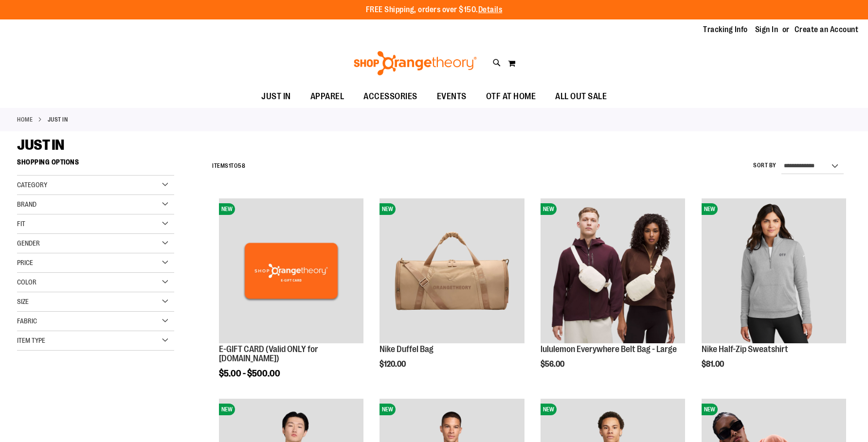 This screenshot has height=442, width=868. I want to click on span: 1, so click(230, 166).